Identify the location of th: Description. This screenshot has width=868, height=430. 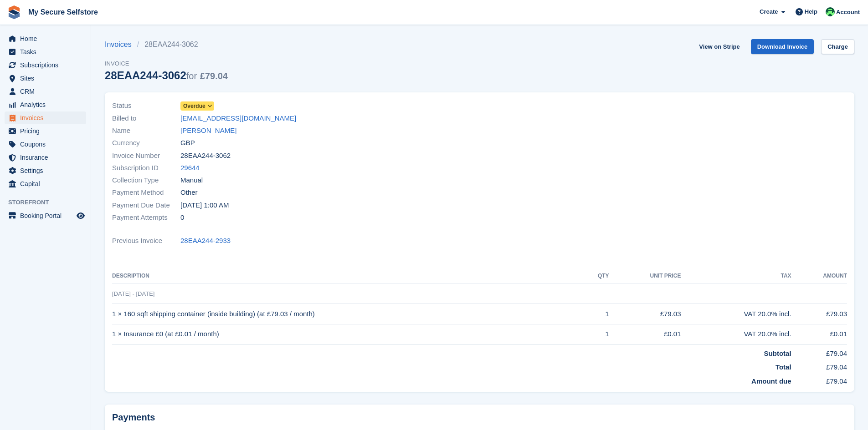
(348, 276).